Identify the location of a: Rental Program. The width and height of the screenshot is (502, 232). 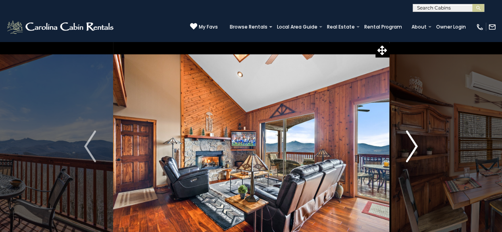
(383, 27).